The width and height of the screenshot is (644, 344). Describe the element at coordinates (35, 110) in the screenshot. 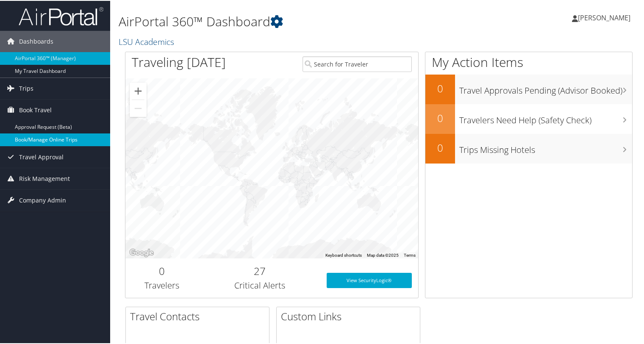

I see `span: Book Travel` at that location.